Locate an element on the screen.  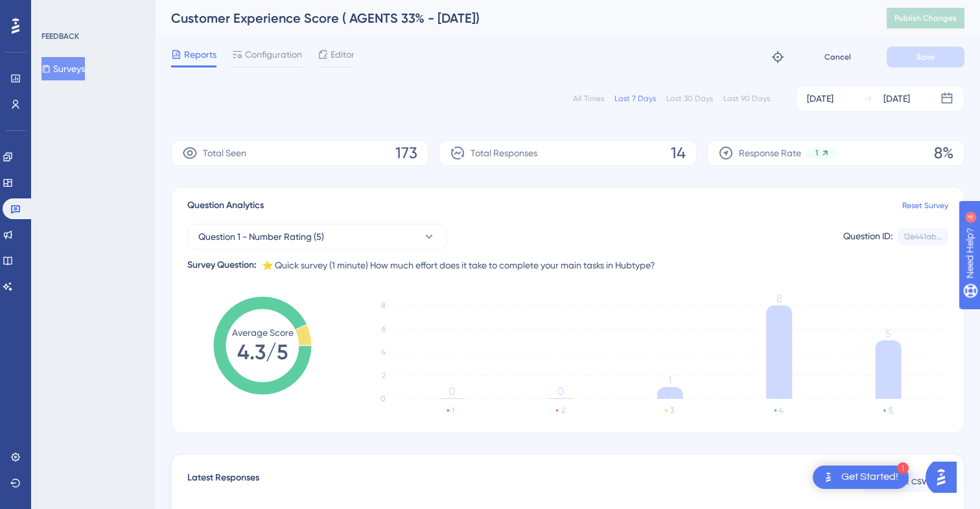
span: 1 is located at coordinates (817, 153).